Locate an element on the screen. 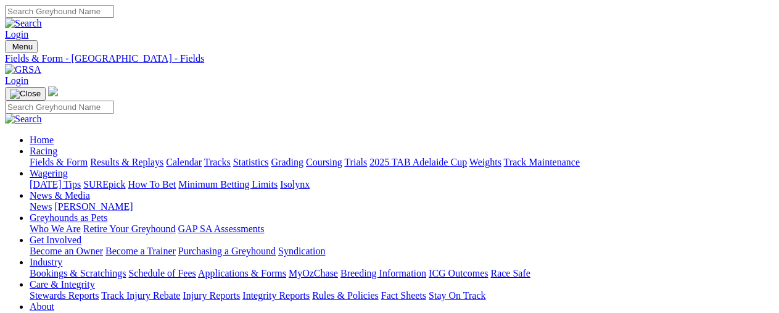  a: Track Injury Rebate is located at coordinates (141, 295).